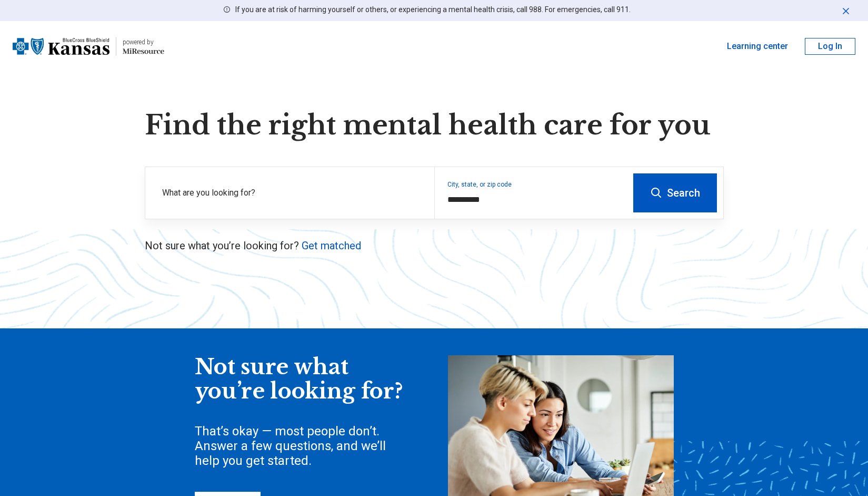  What do you see at coordinates (143, 42) in the screenshot?
I see `div: powered by` at bounding box center [143, 42].